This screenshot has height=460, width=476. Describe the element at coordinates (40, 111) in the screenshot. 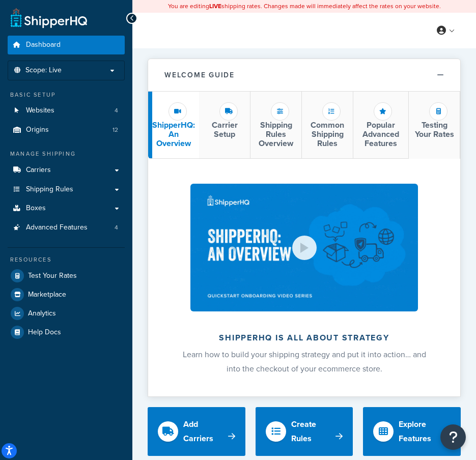

I see `span: Websites` at that location.